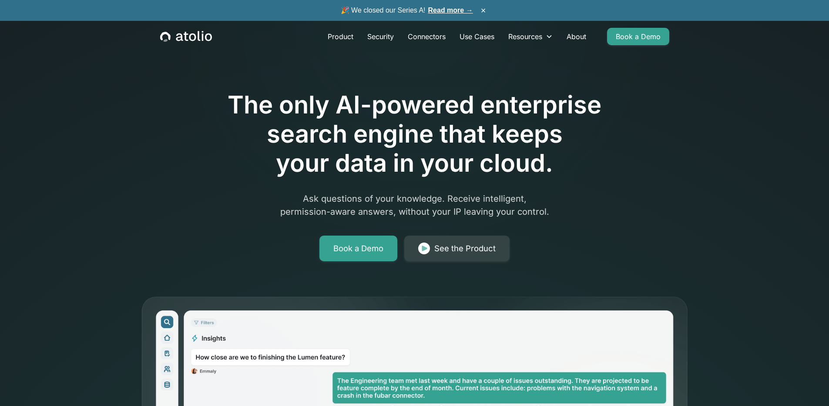 This screenshot has width=829, height=406. Describe the element at coordinates (477, 37) in the screenshot. I see `a: Use Cases` at that location.